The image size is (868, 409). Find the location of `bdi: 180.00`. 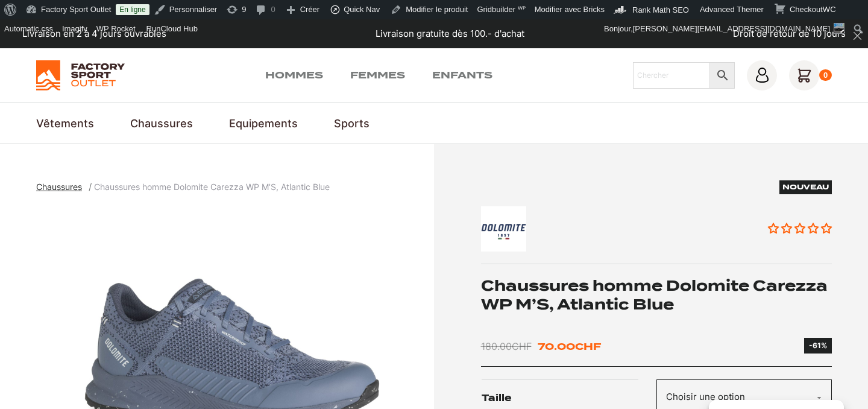

bdi: 180.00 is located at coordinates (506, 346).